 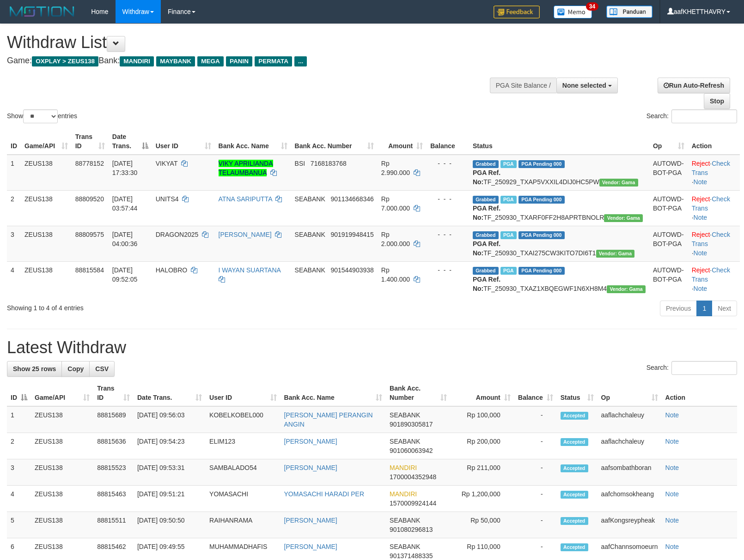 What do you see at coordinates (89, 270) in the screenshot?
I see `span: 88815584` at bounding box center [89, 270].